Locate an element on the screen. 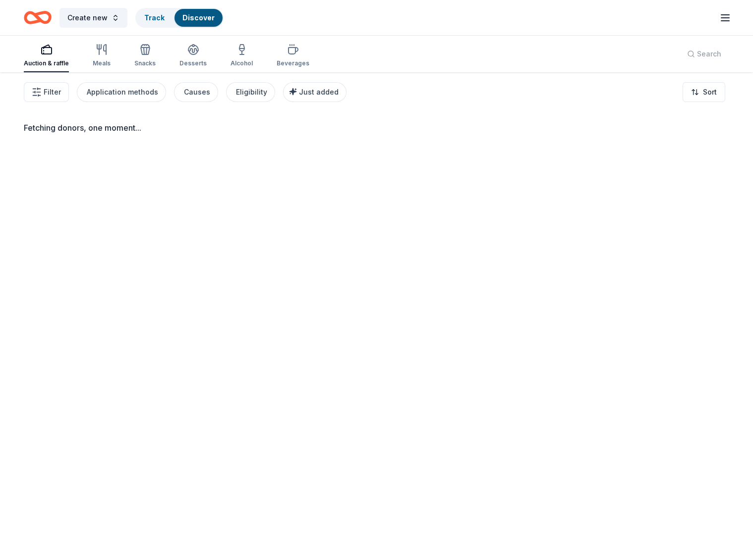  button: Desserts is located at coordinates (193, 56).